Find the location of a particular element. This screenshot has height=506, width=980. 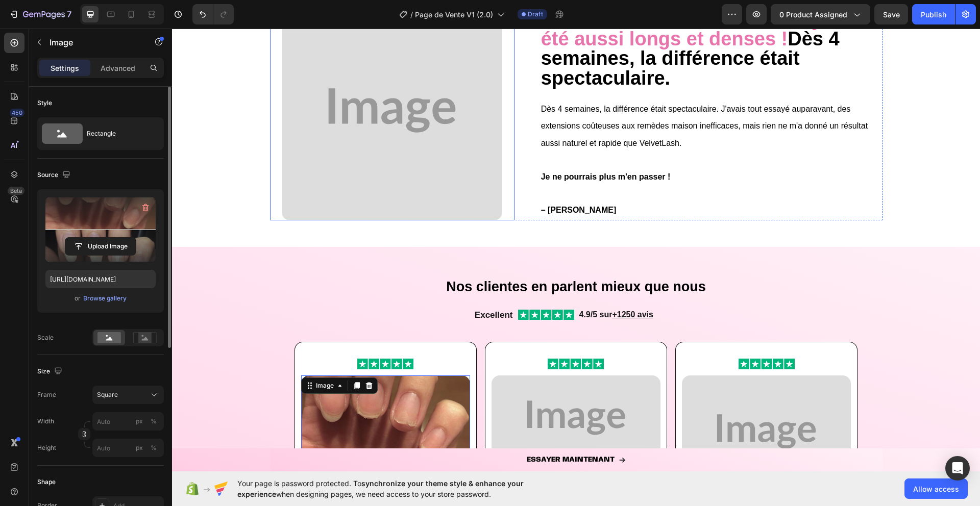

label: Width is located at coordinates (45, 421).